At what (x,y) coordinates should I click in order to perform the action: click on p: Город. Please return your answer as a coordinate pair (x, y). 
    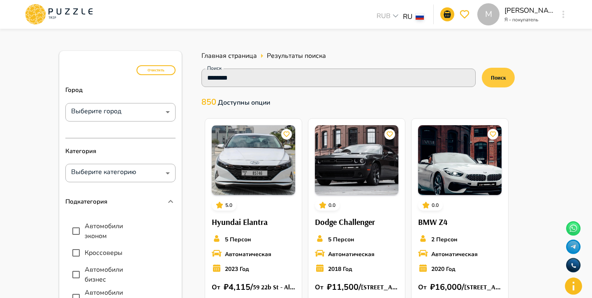
    Looking at the image, I should click on (120, 90).